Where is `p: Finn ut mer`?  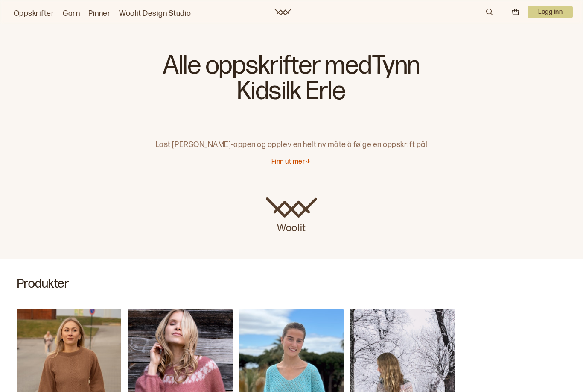
p: Finn ut mer is located at coordinates (288, 162).